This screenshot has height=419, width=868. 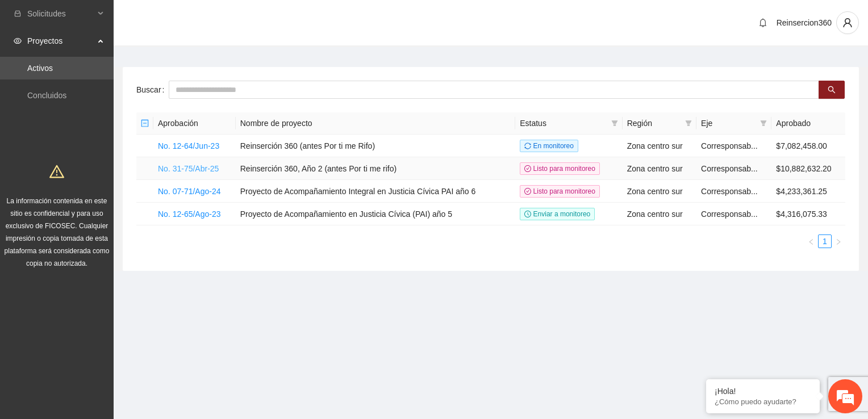 I want to click on li: Next Page, so click(x=838, y=241).